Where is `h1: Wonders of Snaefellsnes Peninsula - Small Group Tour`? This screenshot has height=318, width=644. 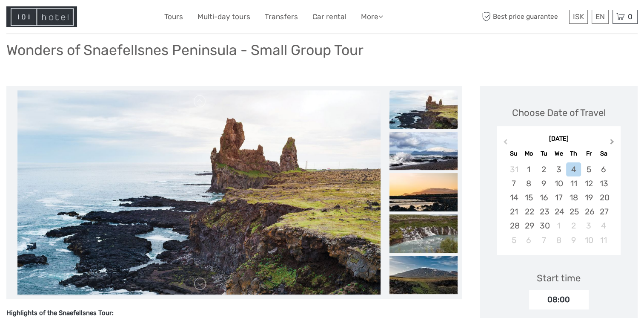
h1: Wonders of Snaefellsnes Peninsula - Small Group Tour is located at coordinates (185, 50).